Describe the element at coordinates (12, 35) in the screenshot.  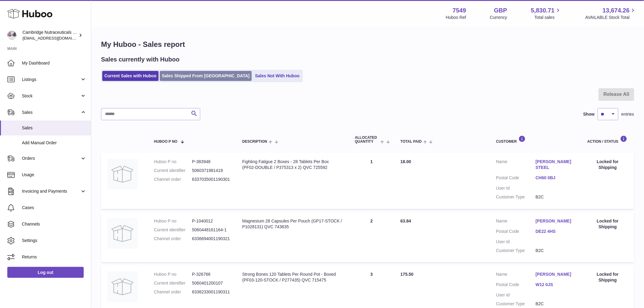
I see `img: qvc@camnutra.com` at that location.